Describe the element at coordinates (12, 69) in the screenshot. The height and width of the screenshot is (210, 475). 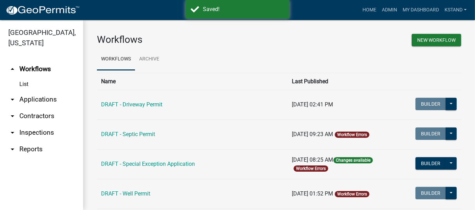
I see `i: arrow_drop_up` at that location.